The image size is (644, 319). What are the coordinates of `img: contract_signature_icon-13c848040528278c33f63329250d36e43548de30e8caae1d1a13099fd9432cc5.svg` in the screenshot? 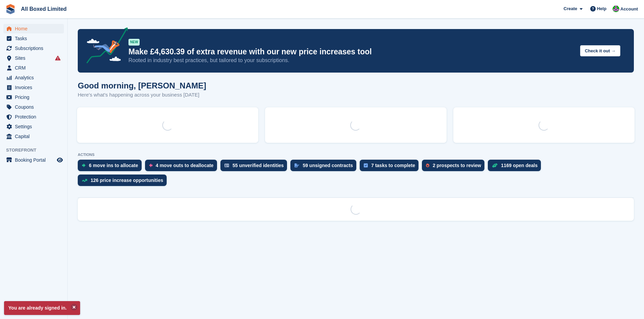 It's located at (297, 165).